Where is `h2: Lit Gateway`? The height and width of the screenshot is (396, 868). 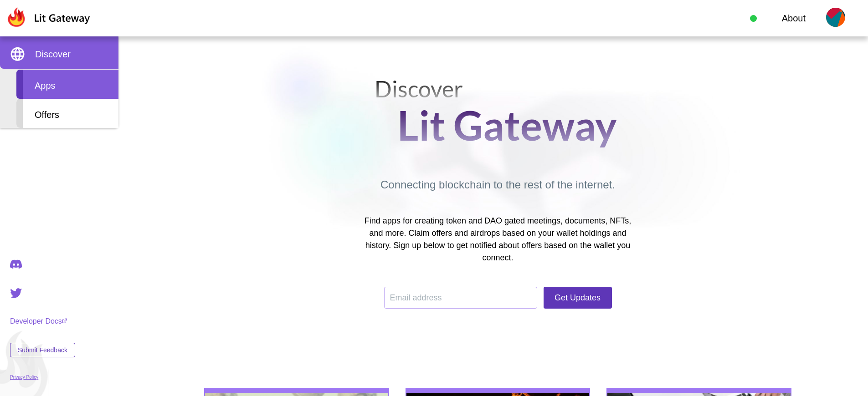 h2: Lit Gateway is located at coordinates (507, 124).